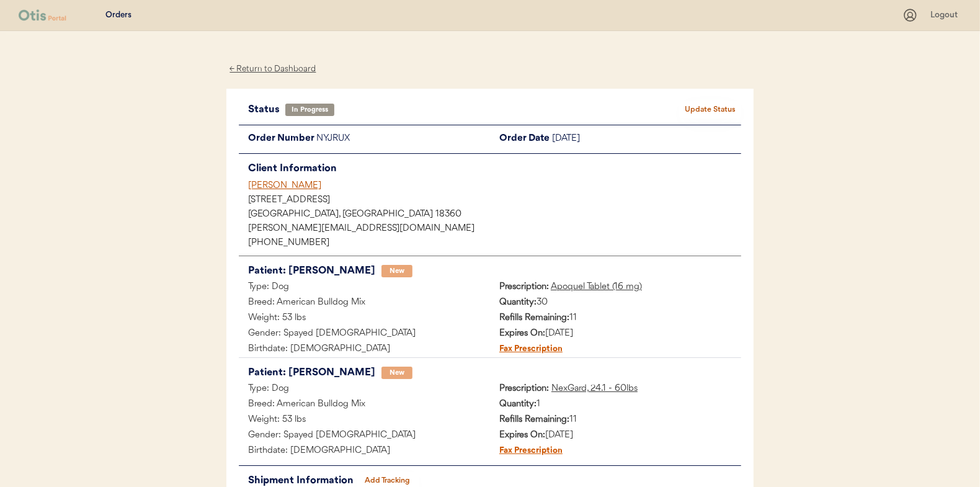  What do you see at coordinates (273, 69) in the screenshot?
I see `div: ← Return to Dashboard` at bounding box center [273, 69].